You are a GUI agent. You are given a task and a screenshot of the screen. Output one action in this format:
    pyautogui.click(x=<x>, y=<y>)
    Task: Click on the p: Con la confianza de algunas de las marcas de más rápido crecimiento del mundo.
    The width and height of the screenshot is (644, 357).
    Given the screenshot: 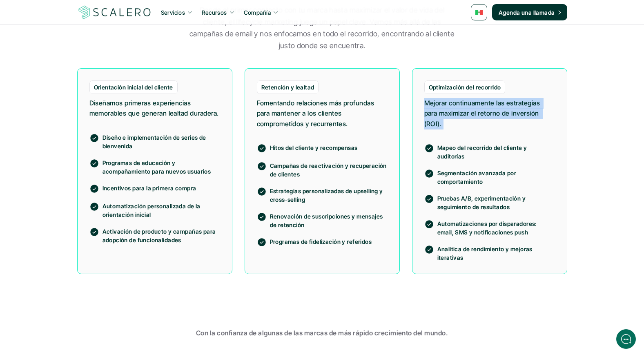 What is the action you would take?
    pyautogui.click(x=322, y=334)
    